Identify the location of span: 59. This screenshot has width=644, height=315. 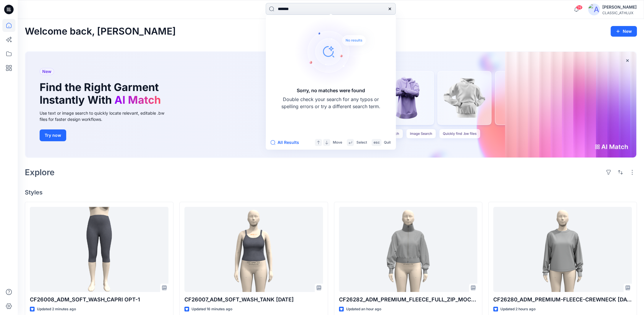
(580, 7).